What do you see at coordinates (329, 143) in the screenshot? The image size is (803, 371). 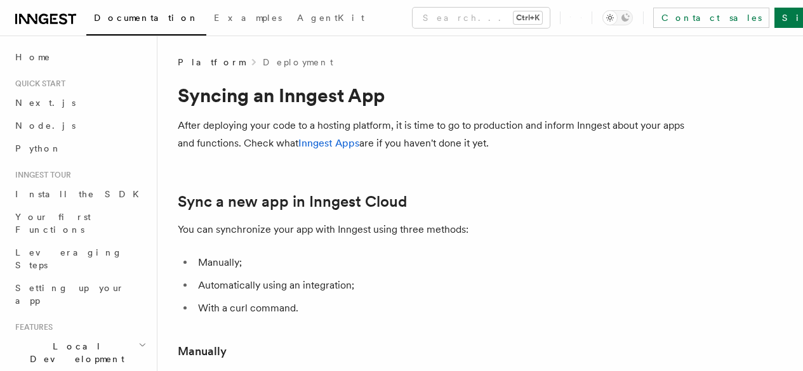 I see `a: Inngest Apps` at bounding box center [329, 143].